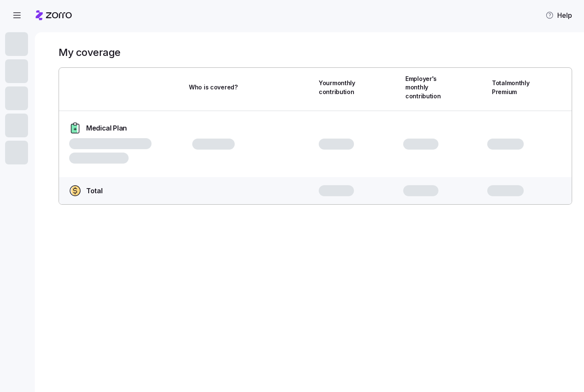 This screenshot has height=392, width=584. I want to click on span: Help, so click(558, 15).